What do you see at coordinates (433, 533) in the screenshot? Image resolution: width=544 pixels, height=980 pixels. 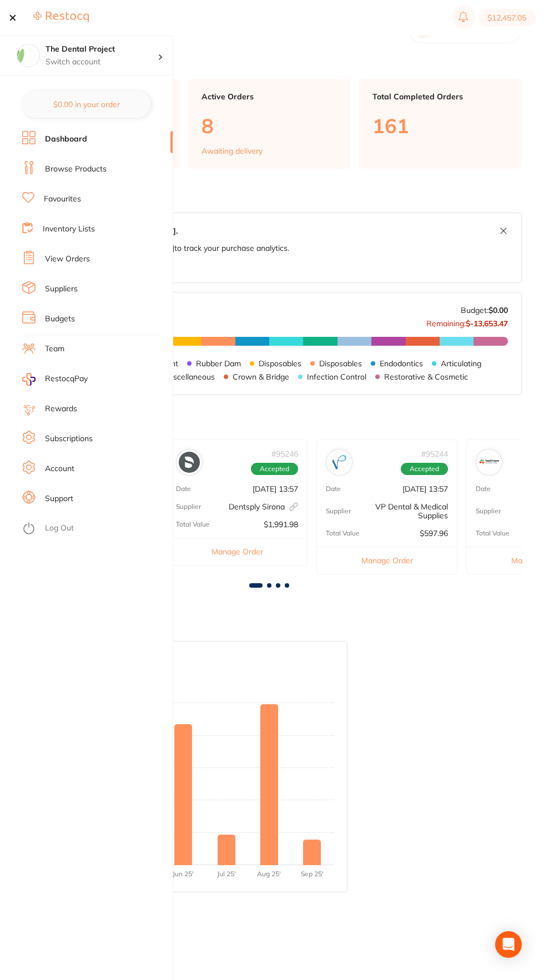 I see `p: $597.96` at bounding box center [433, 533].